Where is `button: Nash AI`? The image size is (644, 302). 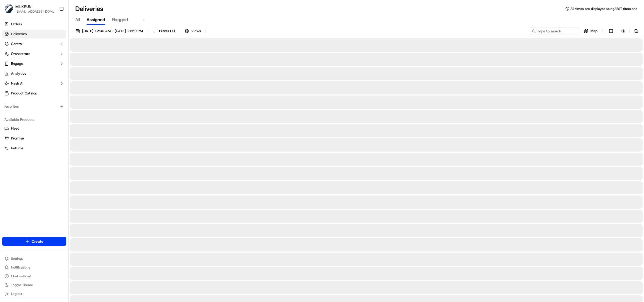 button: Nash AI is located at coordinates (34, 84).